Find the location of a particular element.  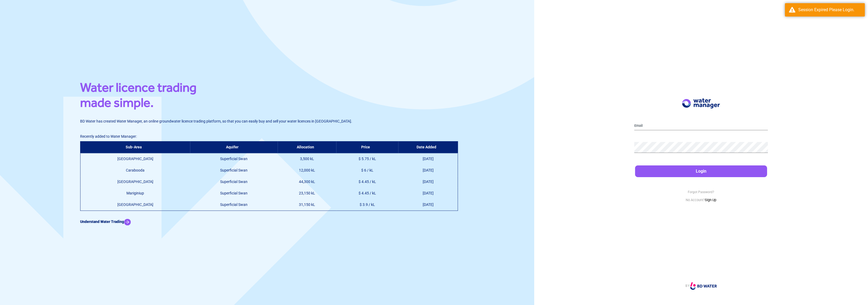

td: Carabooda is located at coordinates (136, 170).